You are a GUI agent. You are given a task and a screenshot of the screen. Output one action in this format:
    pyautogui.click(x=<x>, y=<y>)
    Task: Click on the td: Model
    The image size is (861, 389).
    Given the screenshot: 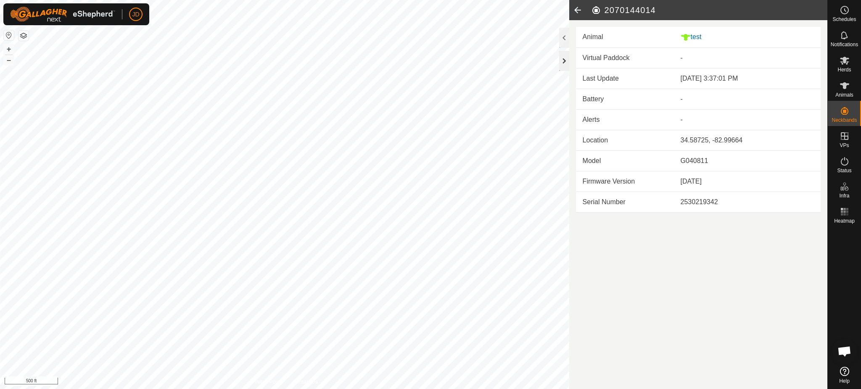 What is the action you would take?
    pyautogui.click(x=625, y=161)
    